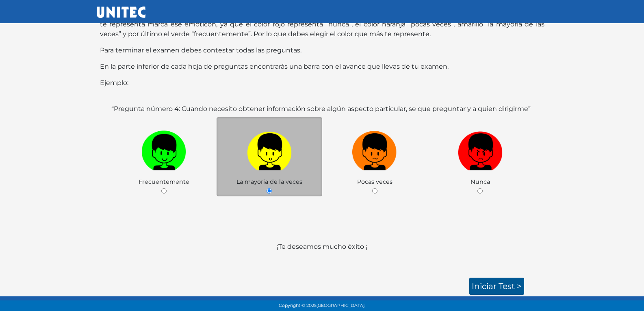  What do you see at coordinates (270, 182) in the screenshot?
I see `span: La mayoria de la veces` at bounding box center [270, 182].